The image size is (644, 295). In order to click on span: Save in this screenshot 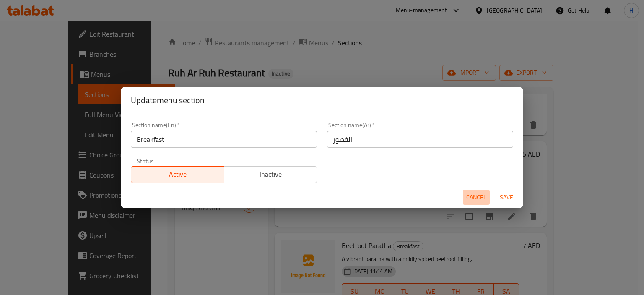, I will do `click(507, 197)`.